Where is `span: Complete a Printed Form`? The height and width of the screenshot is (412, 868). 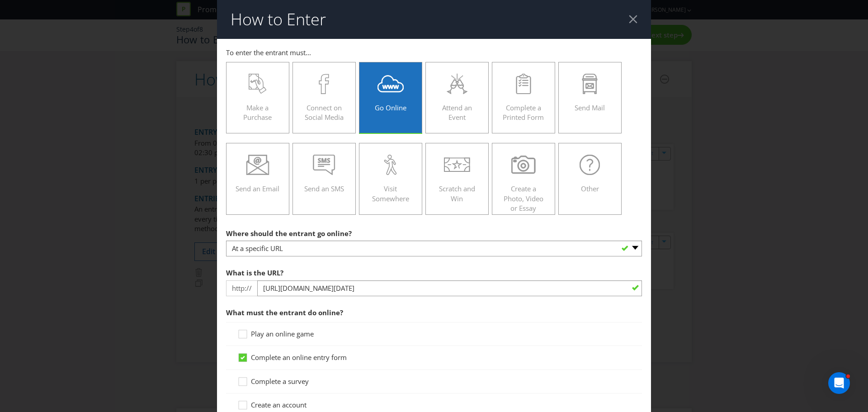 span: Complete a Printed Form is located at coordinates (523, 112).